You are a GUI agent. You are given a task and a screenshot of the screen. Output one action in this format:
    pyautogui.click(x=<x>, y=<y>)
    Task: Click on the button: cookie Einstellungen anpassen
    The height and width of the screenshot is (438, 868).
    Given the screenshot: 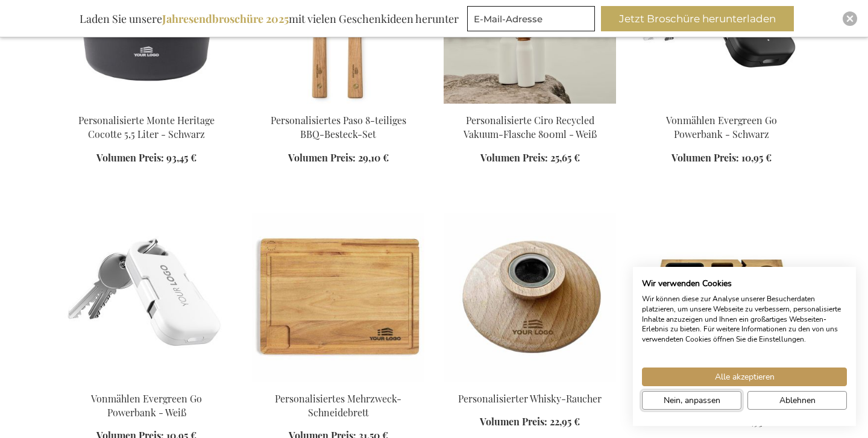 What is the action you would take?
    pyautogui.click(x=692, y=400)
    